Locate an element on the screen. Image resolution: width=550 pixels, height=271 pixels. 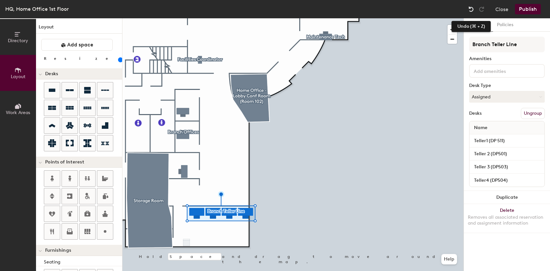
div: Desks is located at coordinates (475, 114).